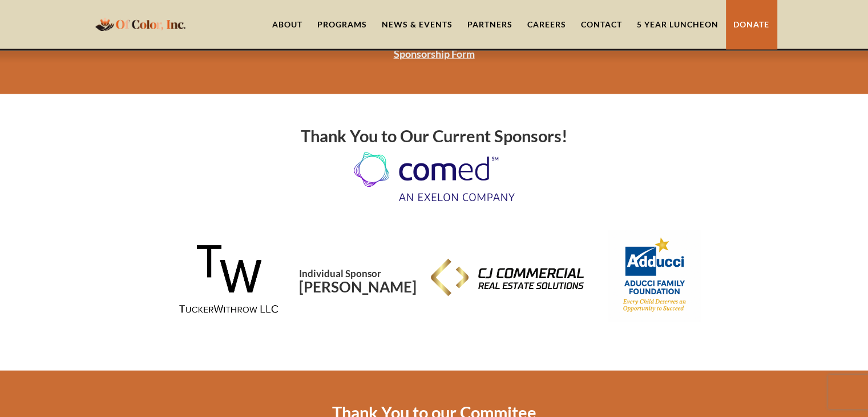  What do you see at coordinates (434, 135) in the screenshot?
I see `strong: Thank You to Our Current Sponsors!` at bounding box center [434, 135].